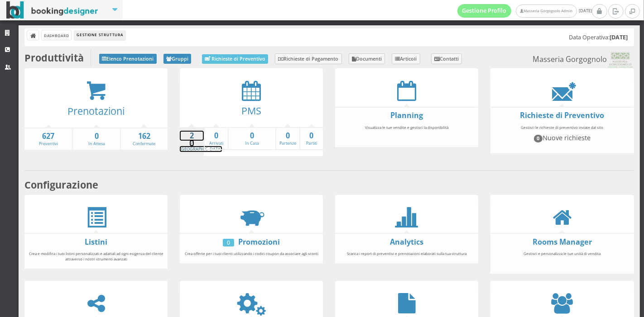 The image size is (644, 317). I want to click on a: Listini, so click(96, 242).